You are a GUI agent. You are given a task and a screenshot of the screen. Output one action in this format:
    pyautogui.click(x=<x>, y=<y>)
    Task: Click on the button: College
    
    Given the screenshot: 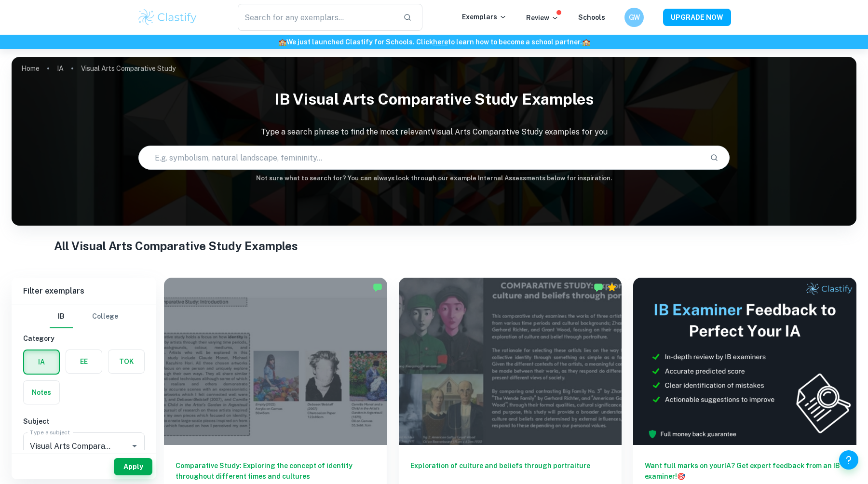 What is the action you would take?
    pyautogui.click(x=105, y=317)
    